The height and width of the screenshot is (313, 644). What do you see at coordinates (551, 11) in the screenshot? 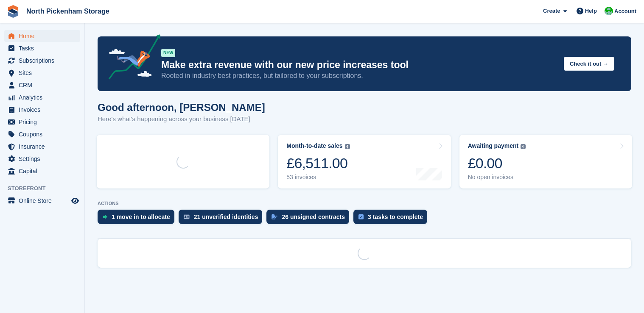
I see `span: Create` at bounding box center [551, 11].